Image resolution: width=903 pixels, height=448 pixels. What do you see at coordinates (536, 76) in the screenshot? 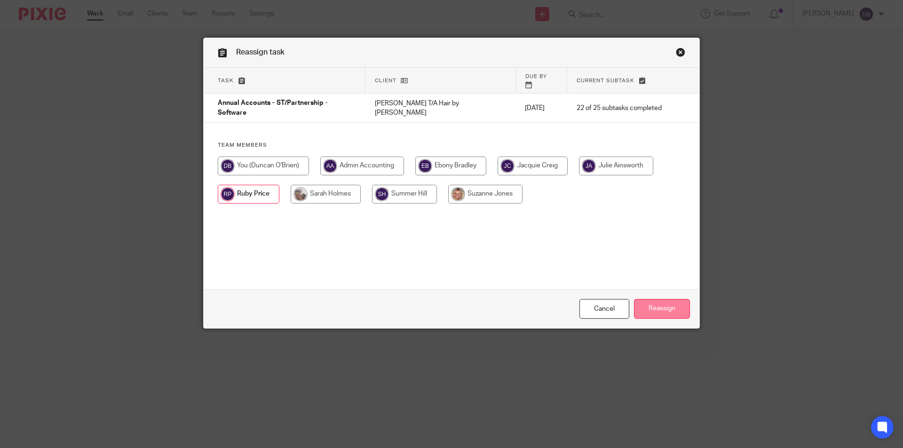
I see `span: Due by` at bounding box center [536, 76].